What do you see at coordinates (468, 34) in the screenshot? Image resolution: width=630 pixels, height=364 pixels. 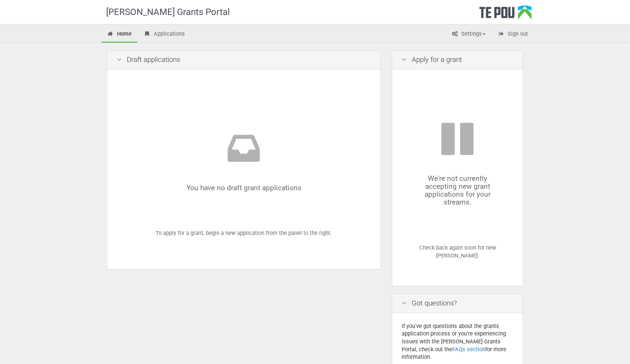 I see `a: Settings` at bounding box center [468, 34].